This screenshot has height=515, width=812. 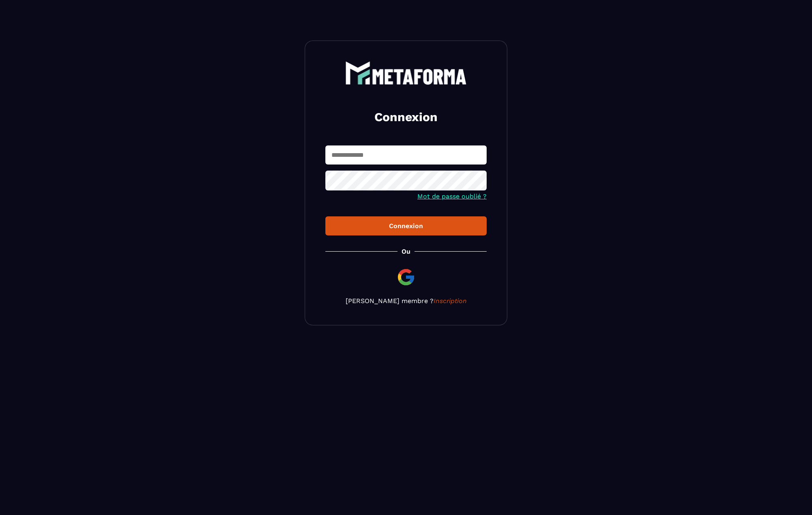 I want to click on a: Inscription, so click(x=450, y=300).